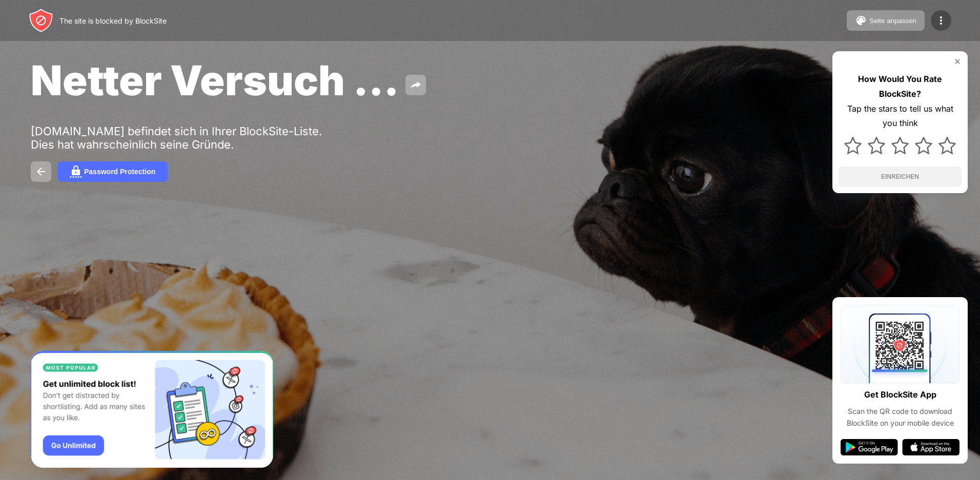  I want to click on span: Netter Versuch …, so click(214, 80).